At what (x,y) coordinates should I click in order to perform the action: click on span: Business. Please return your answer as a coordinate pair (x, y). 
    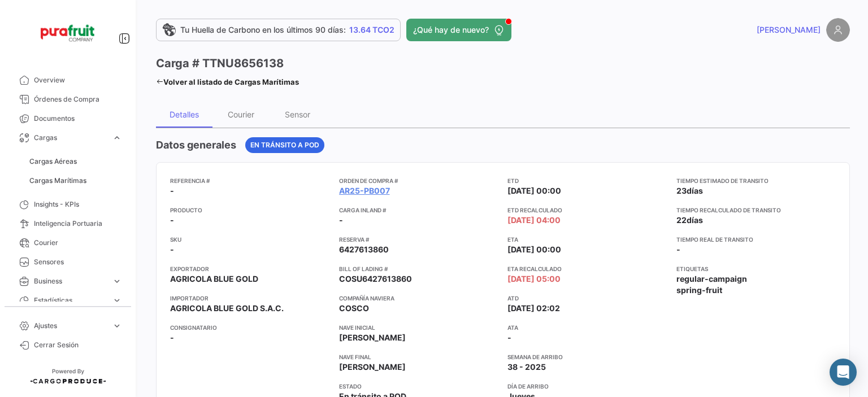
    Looking at the image, I should click on (71, 281).